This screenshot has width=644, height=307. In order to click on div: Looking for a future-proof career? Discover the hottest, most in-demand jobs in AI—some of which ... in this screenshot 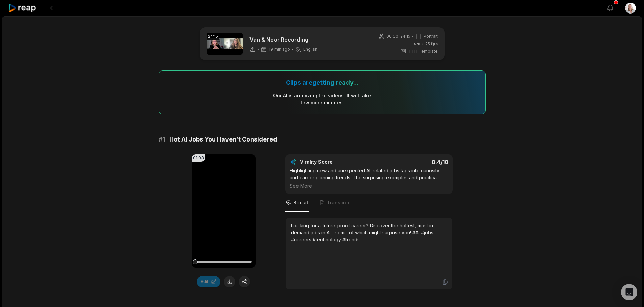, I will do `click(369, 232)`.